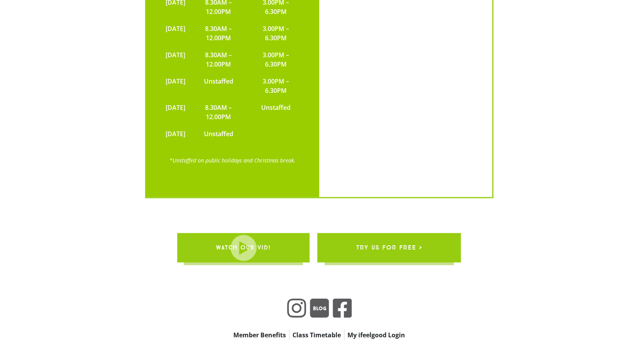 The height and width of the screenshot is (364, 638). Describe the element at coordinates (243, 248) in the screenshot. I see `a: WATCH OUR VID!` at that location.